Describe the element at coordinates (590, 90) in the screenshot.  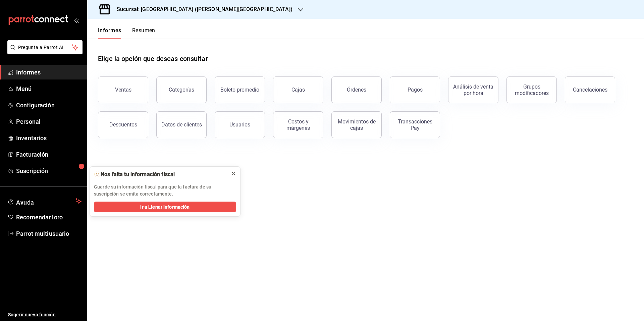
I see `button: Cancelaciones` at that location.